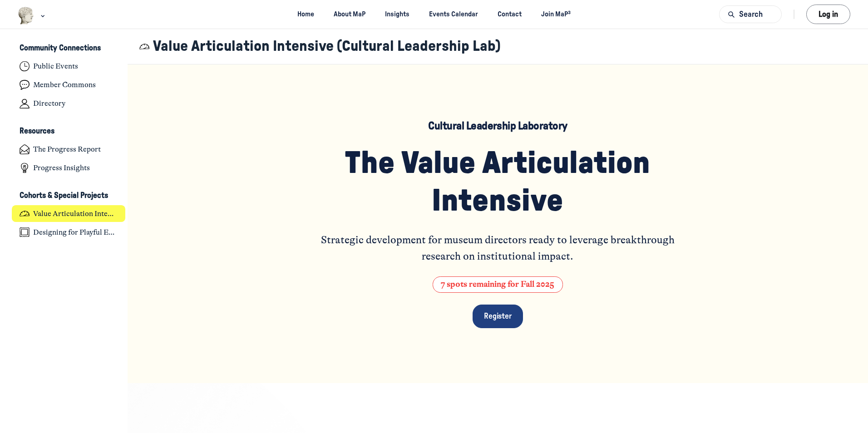 This screenshot has height=433, width=868. I want to click on h4: The Progress Report, so click(67, 149).